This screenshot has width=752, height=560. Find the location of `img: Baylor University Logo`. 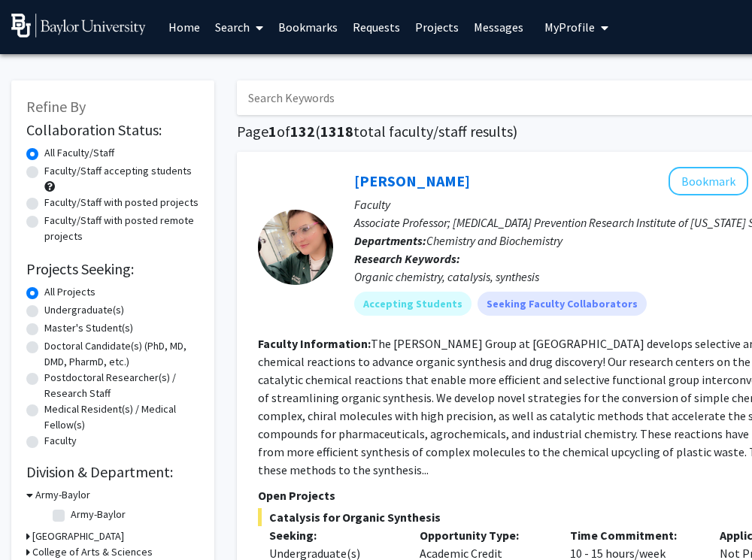

img: Baylor University Logo is located at coordinates (78, 25).